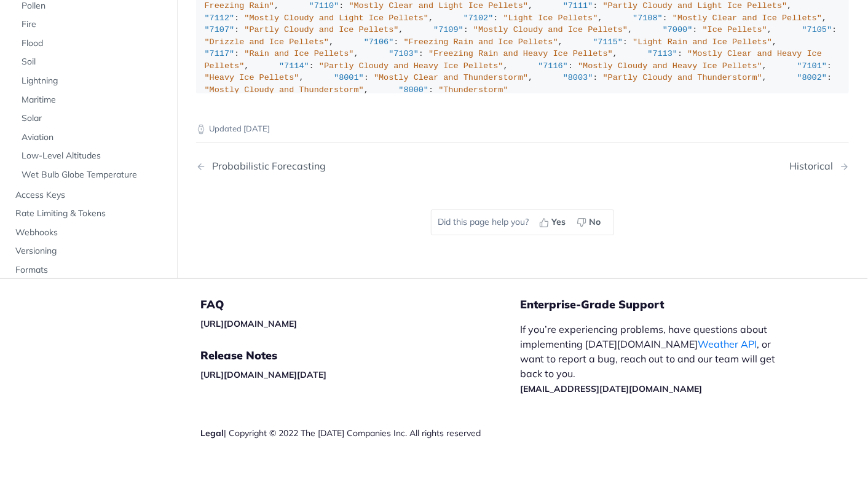 This screenshot has width=868, height=500. Describe the element at coordinates (516, 59) in the screenshot. I see `span: "Mostly Clear and Heavy Ice Pellets"` at that location.